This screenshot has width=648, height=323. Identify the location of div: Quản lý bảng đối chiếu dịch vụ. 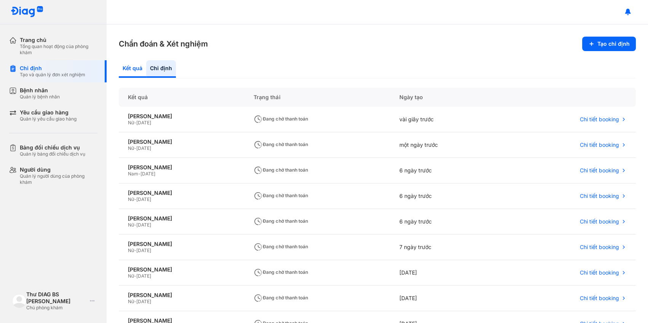
(53, 154).